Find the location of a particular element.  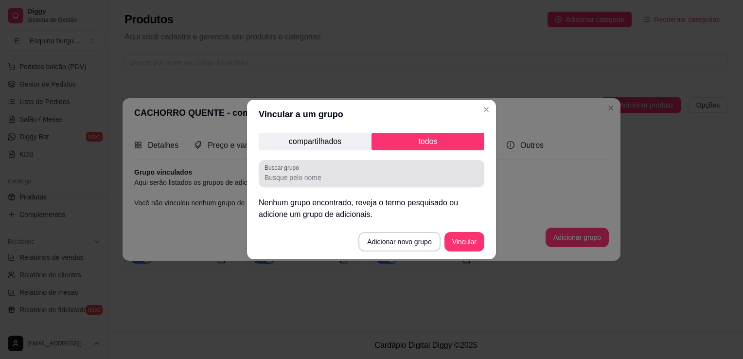

label: Buscar grupo is located at coordinates (283, 167).